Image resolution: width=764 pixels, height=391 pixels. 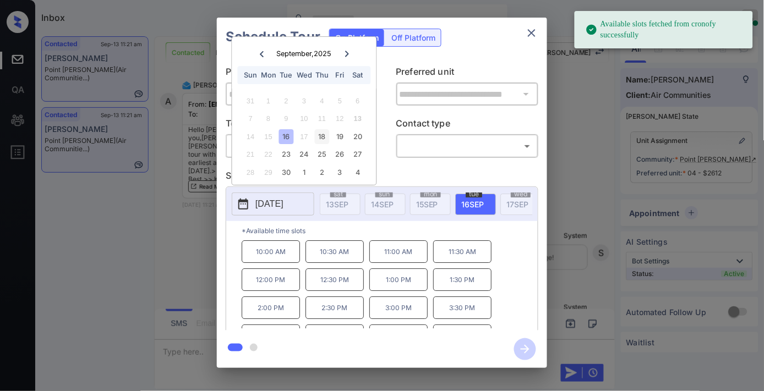 What do you see at coordinates (467, 74) in the screenshot?
I see `p: Preferred unit` at bounding box center [467, 74].